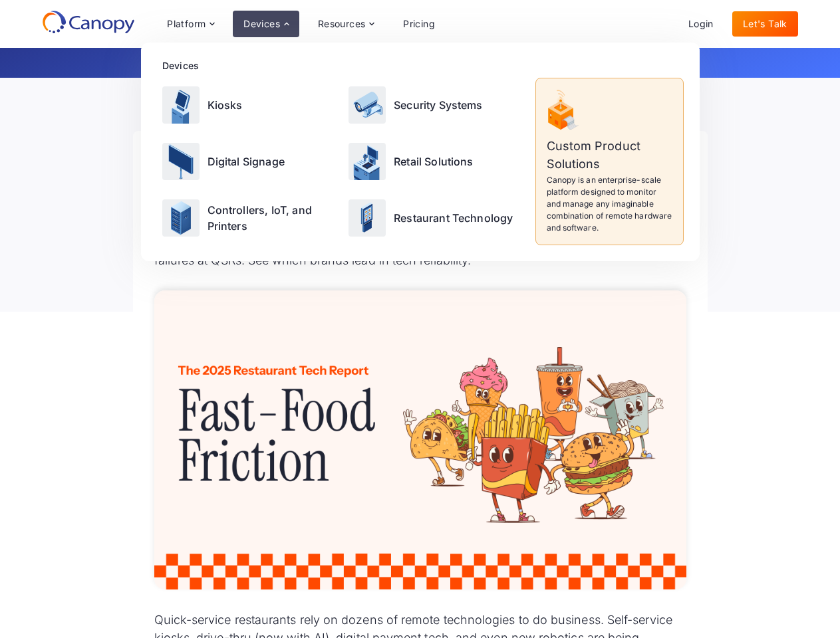 This screenshot has width=840, height=638. I want to click on p: Custom Product Solutions, so click(609, 155).